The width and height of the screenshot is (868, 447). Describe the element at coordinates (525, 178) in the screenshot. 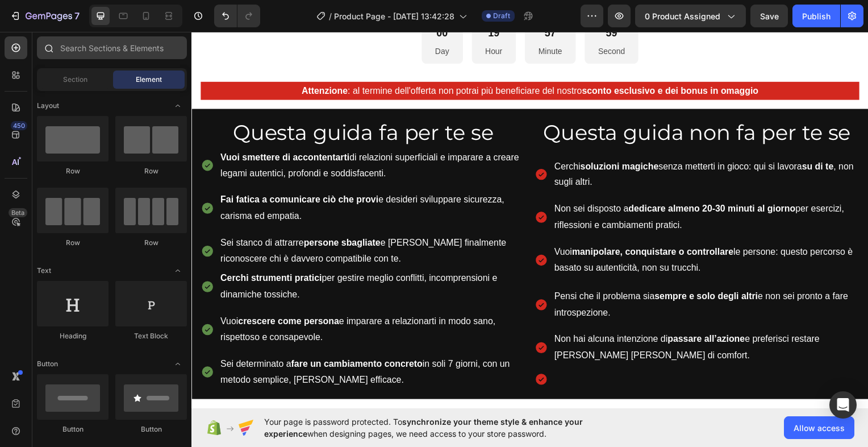

I see `strong: dedicare almeno 20-30 minuti al giorno` at that location.